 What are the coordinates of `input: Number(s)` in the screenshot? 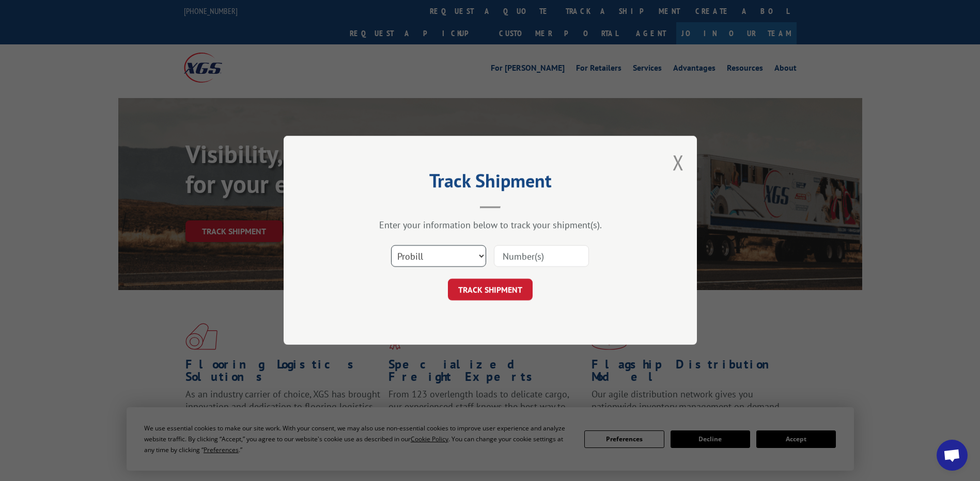 It's located at (541, 257).